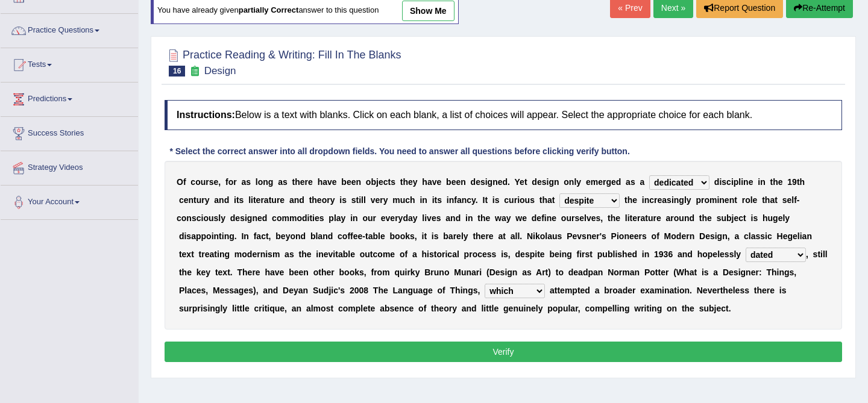 This screenshot has height=403, width=868. Describe the element at coordinates (377, 182) in the screenshot. I see `b: j` at that location.